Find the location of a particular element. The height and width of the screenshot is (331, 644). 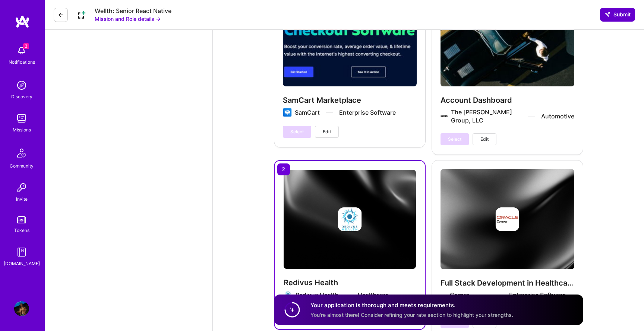

i: icon LeftArrowDark is located at coordinates (61, 14).